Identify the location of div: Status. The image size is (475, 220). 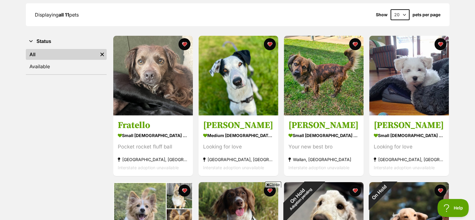
(66, 61).